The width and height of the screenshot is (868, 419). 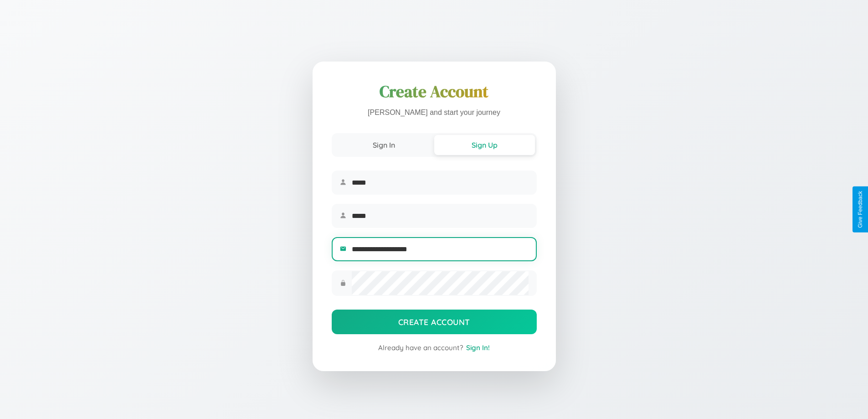 What do you see at coordinates (478, 348) in the screenshot?
I see `span: Sign In!` at bounding box center [478, 348].